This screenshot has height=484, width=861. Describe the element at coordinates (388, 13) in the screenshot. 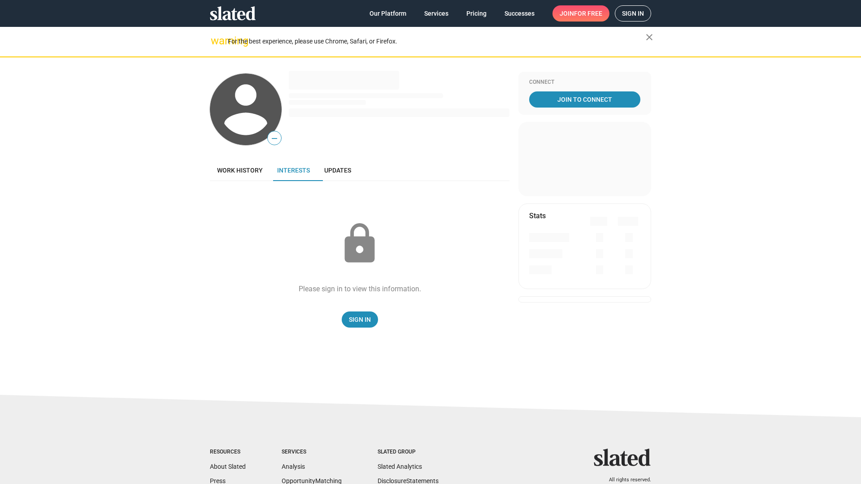

I see `a: Our Platform` at that location.